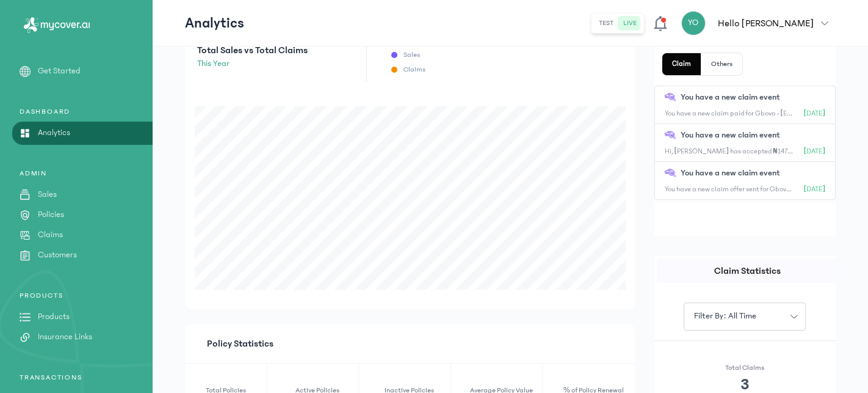 This screenshot has width=868, height=393. Describe the element at coordinates (630, 23) in the screenshot. I see `button: live` at that location.